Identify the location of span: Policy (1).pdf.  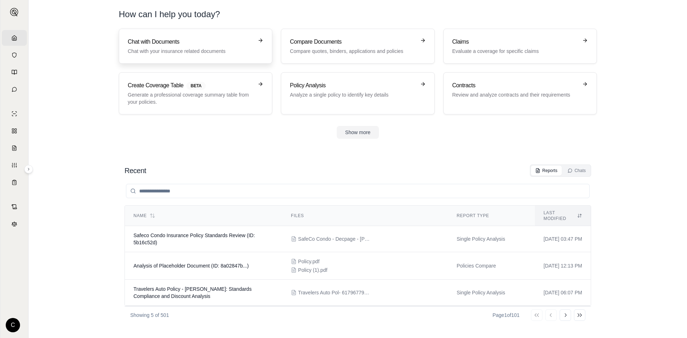
(313, 270).